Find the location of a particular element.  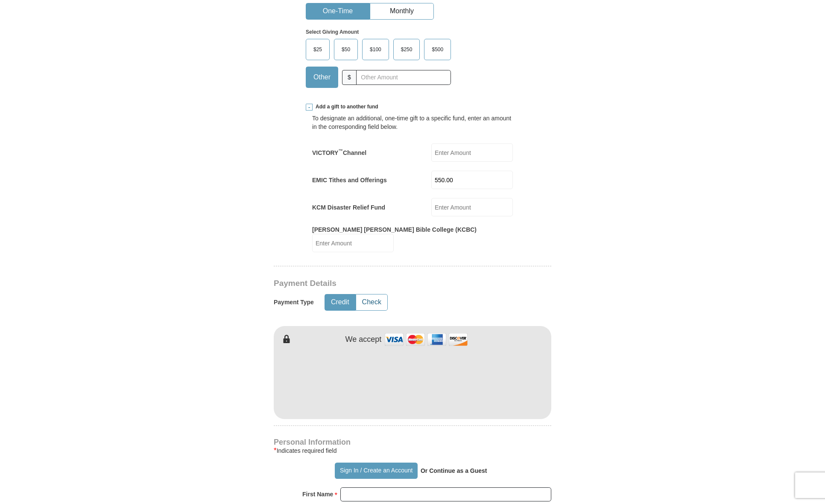

span: Add a gift to another fund is located at coordinates (345, 107).